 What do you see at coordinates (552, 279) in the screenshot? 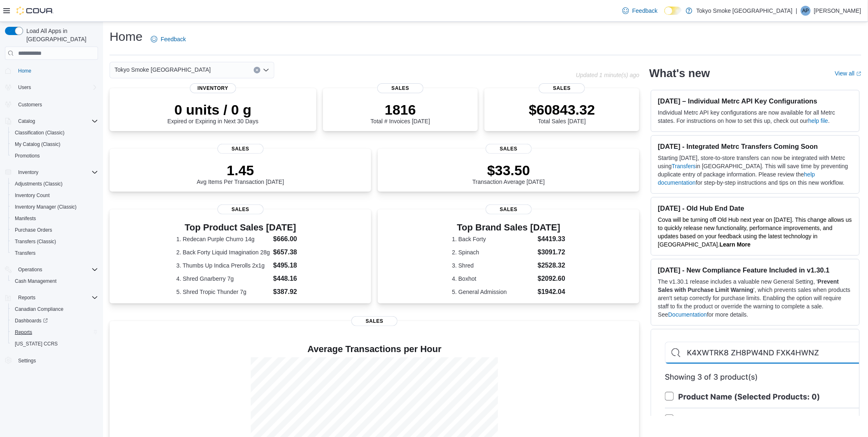
I see `dd: $2092.60` at bounding box center [552, 279].